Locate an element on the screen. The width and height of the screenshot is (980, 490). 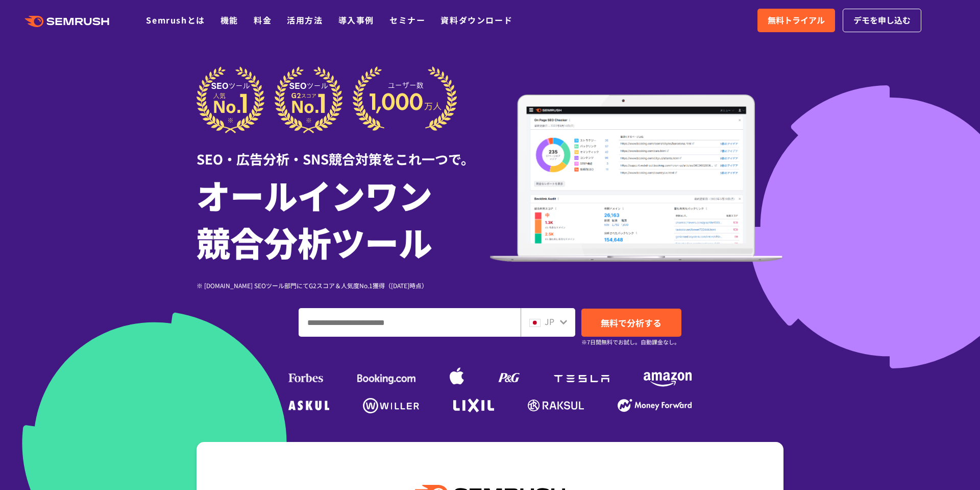
span: 無料で分析する is located at coordinates (631, 322).